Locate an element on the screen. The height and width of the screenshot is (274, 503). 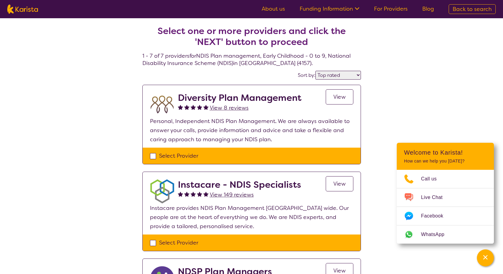
h2: Instacare - NDIS Specialists is located at coordinates (240, 185).